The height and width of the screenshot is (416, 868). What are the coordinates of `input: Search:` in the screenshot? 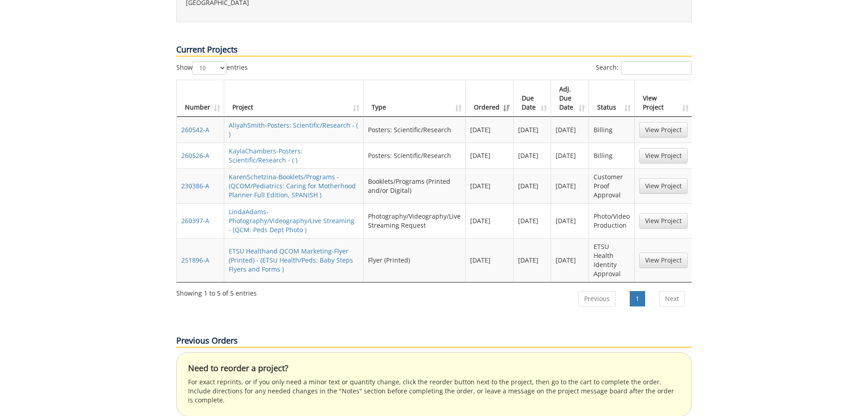 It's located at (657, 68).